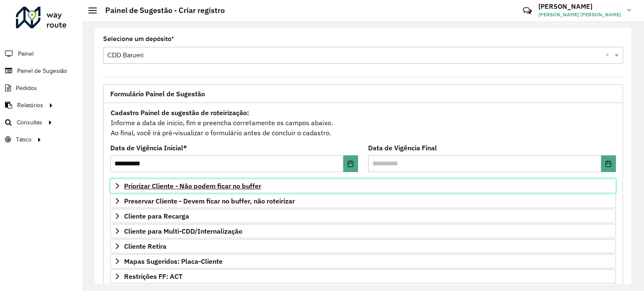  What do you see at coordinates (363, 276) in the screenshot?
I see `a: Restrições FF: ACT` at bounding box center [363, 276].